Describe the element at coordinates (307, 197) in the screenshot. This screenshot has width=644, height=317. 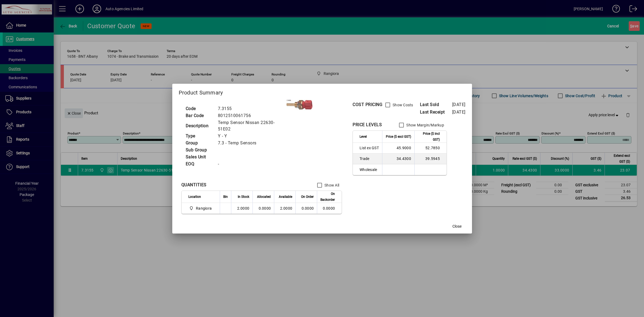
I see `span: On Order` at that location.